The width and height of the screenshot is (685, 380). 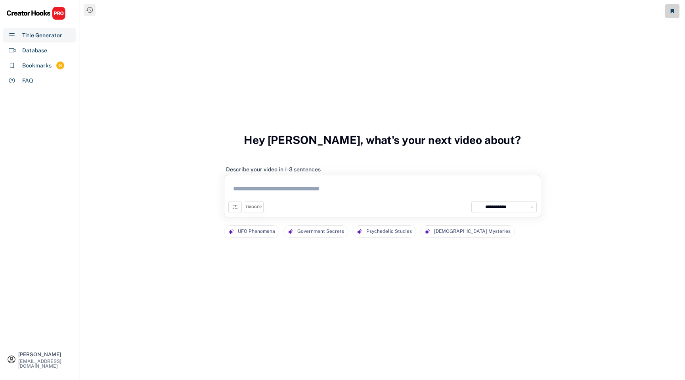 What do you see at coordinates (37, 65) in the screenshot?
I see `div: Bookmarks` at bounding box center [37, 65].